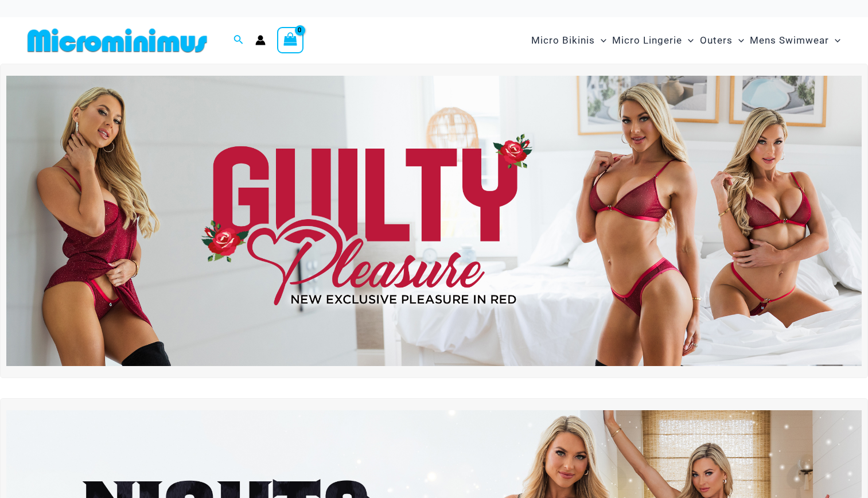 This screenshot has height=498, width=868. Describe the element at coordinates (290, 40) in the screenshot. I see `a: View Shopping Cart, empty` at that location.